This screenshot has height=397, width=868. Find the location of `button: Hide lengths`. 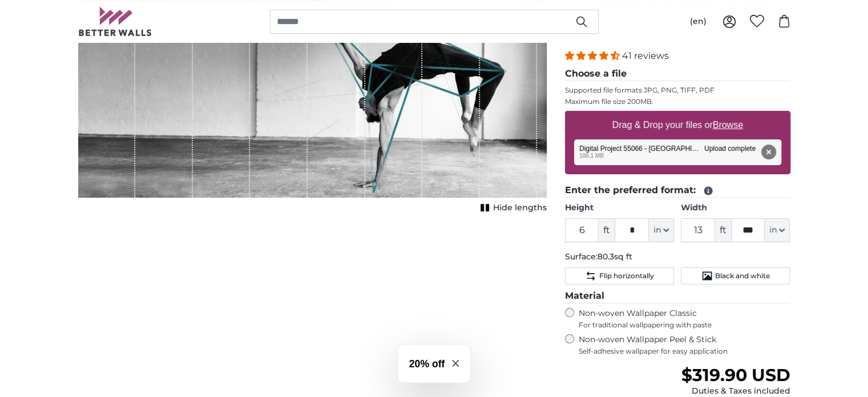

button: Hide lengths is located at coordinates (512, 208).